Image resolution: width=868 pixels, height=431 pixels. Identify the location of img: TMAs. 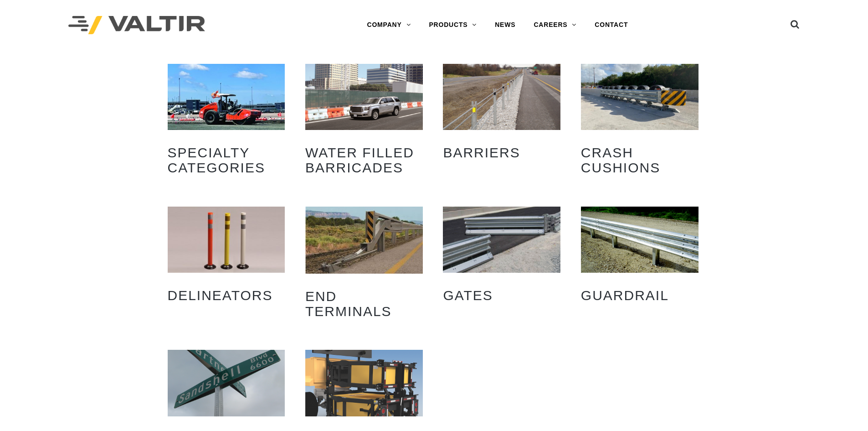
(364, 383).